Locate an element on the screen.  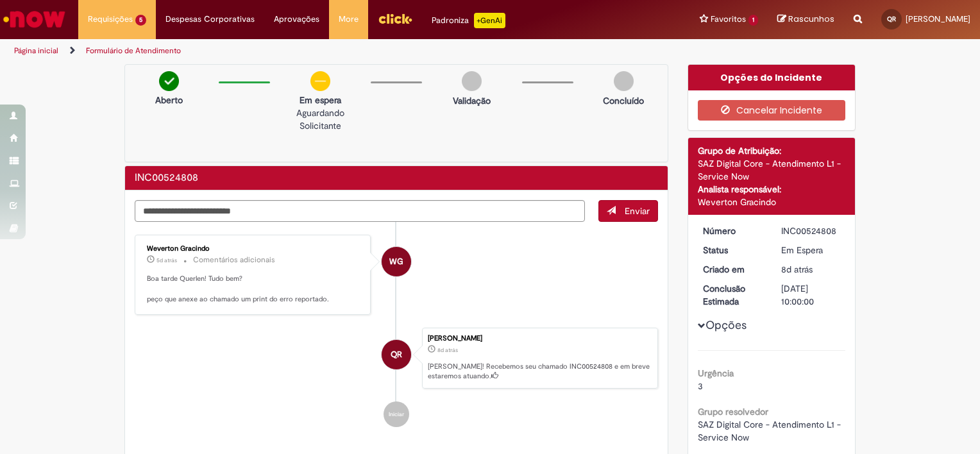
p: +GenAi is located at coordinates (490, 21).